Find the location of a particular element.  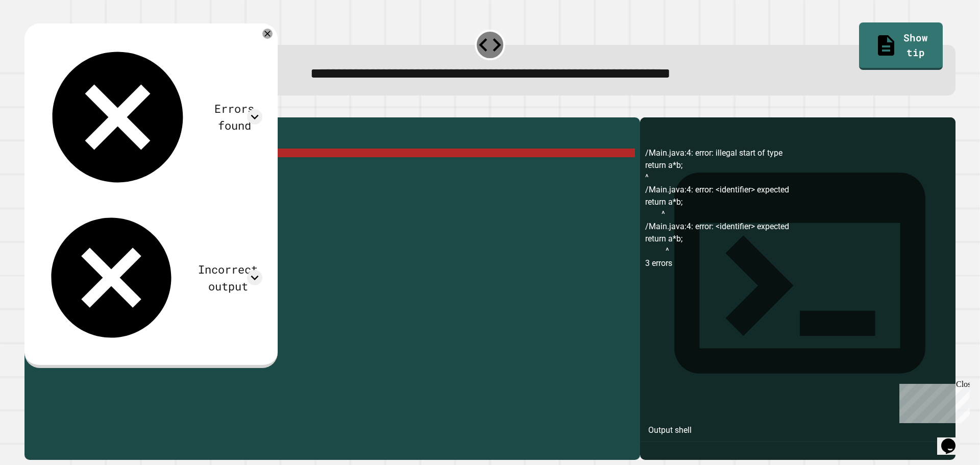

div: Errors found is located at coordinates (234, 117).